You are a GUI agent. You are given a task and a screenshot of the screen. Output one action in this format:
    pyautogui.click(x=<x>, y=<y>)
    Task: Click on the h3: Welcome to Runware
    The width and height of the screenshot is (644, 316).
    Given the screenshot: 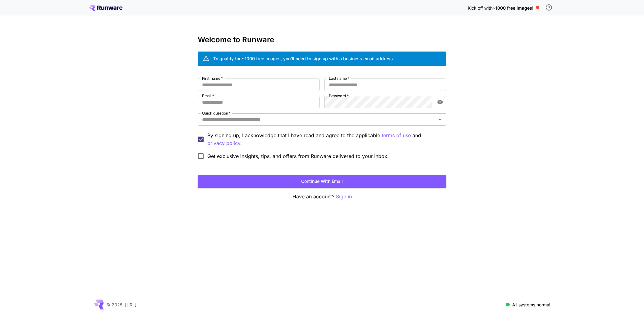 What is the action you would take?
    pyautogui.click(x=322, y=40)
    